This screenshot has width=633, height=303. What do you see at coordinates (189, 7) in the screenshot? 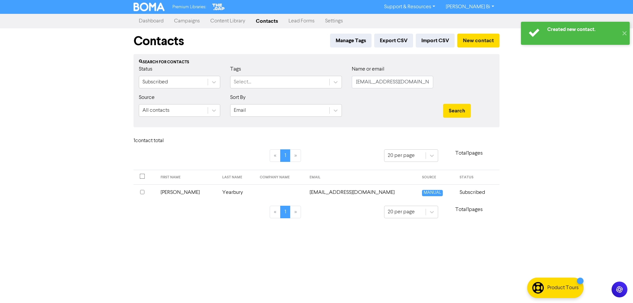
I see `span: Premium Libraries:` at bounding box center [189, 7].